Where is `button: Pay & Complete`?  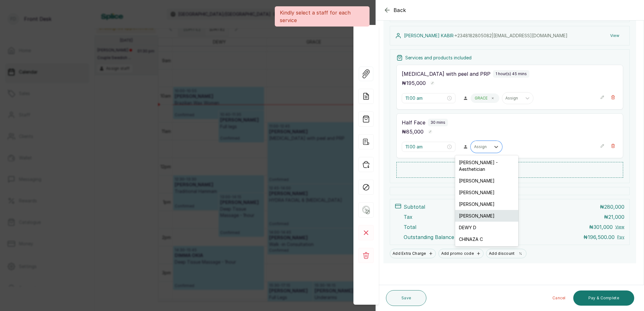 button: Pay & Complete is located at coordinates (603, 298).